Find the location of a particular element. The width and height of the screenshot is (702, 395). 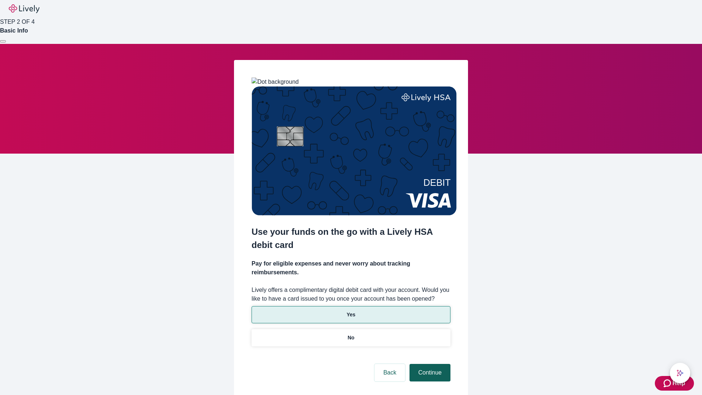

span: Help is located at coordinates (679, 383).